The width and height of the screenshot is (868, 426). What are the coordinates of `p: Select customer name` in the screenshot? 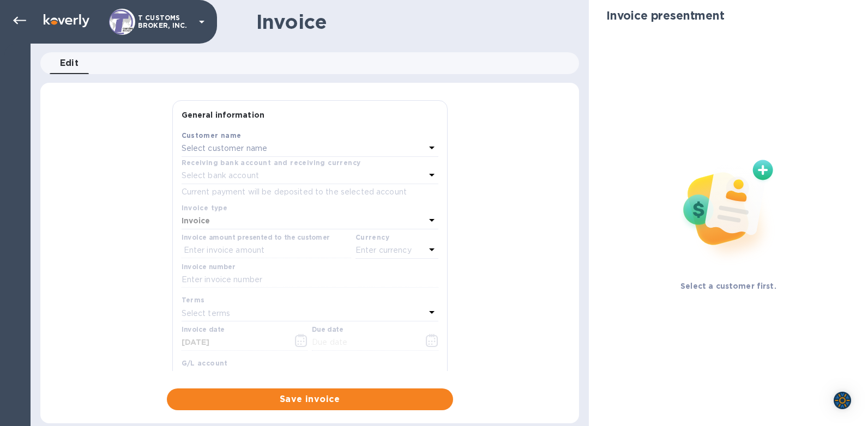 It's located at (225, 149).